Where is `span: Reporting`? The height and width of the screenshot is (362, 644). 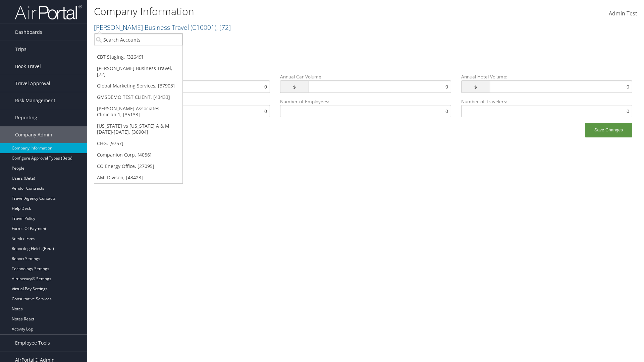
span: Reporting is located at coordinates (26, 118).